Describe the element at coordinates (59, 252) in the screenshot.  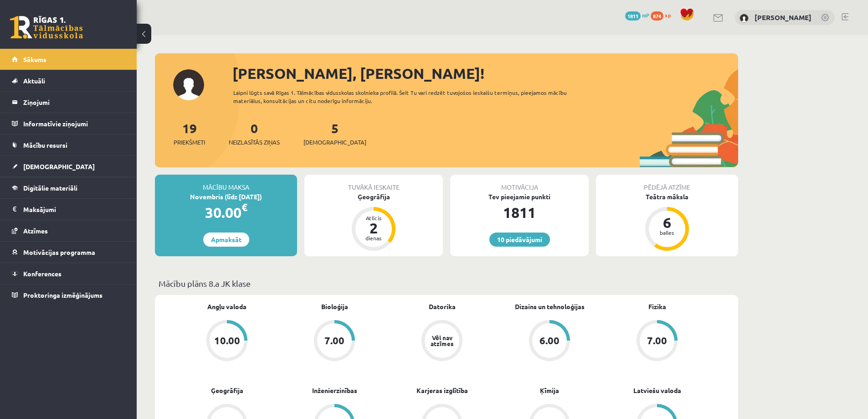
I see `span: Motivācijas programma` at that location.